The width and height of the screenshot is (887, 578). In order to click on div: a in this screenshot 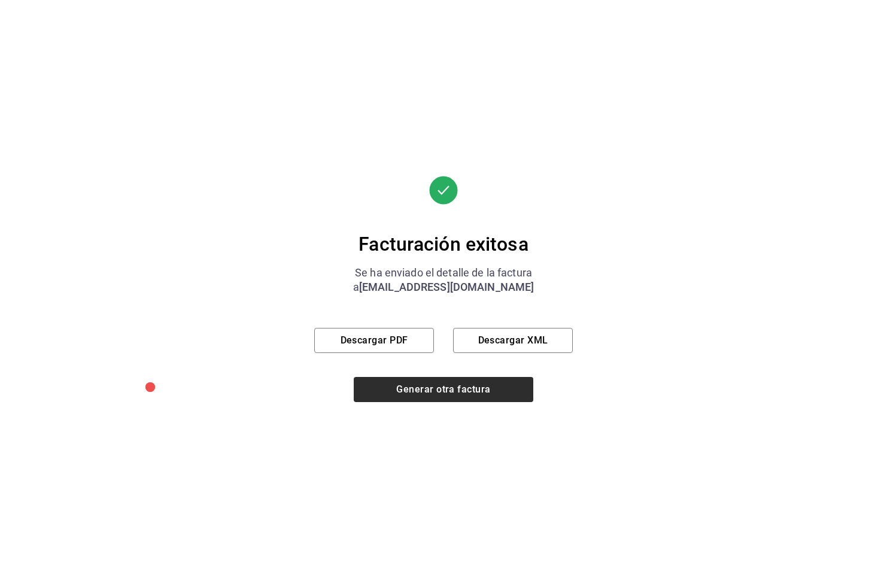, I will do `click(443, 287)`.